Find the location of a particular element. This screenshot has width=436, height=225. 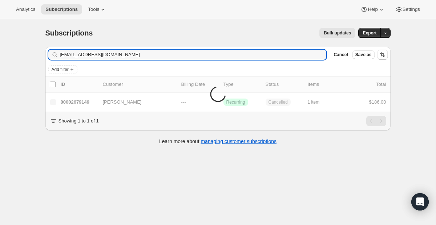

button: Help is located at coordinates (372, 9).